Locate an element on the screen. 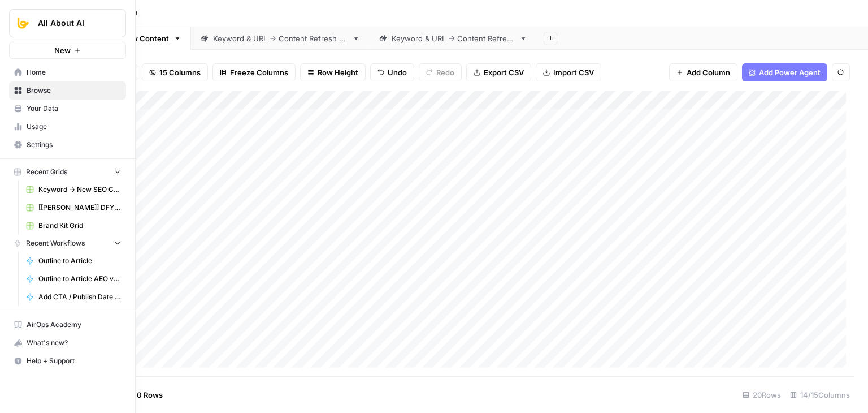 The width and height of the screenshot is (868, 413). button: What's new? is located at coordinates (67, 343).